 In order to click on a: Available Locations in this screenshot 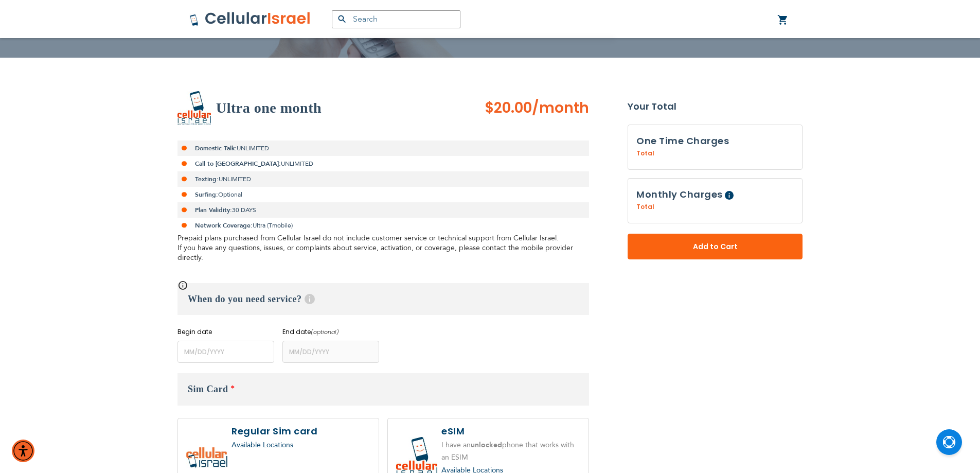, I will do `click(263, 445)`.